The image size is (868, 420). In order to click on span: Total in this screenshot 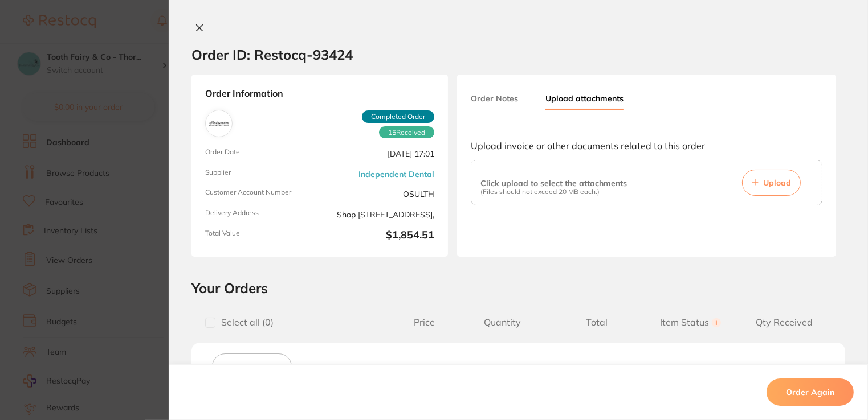, I will do `click(596, 322)`.